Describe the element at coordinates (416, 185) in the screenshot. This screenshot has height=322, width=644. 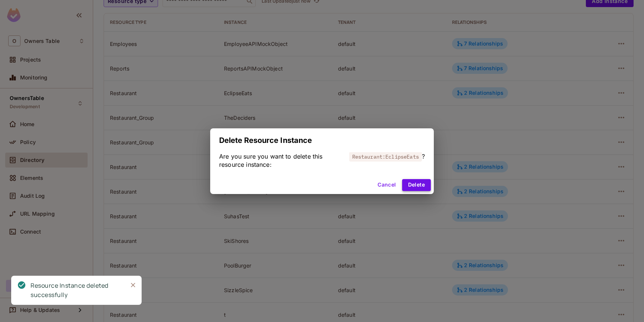
I see `button: Delete` at that location.